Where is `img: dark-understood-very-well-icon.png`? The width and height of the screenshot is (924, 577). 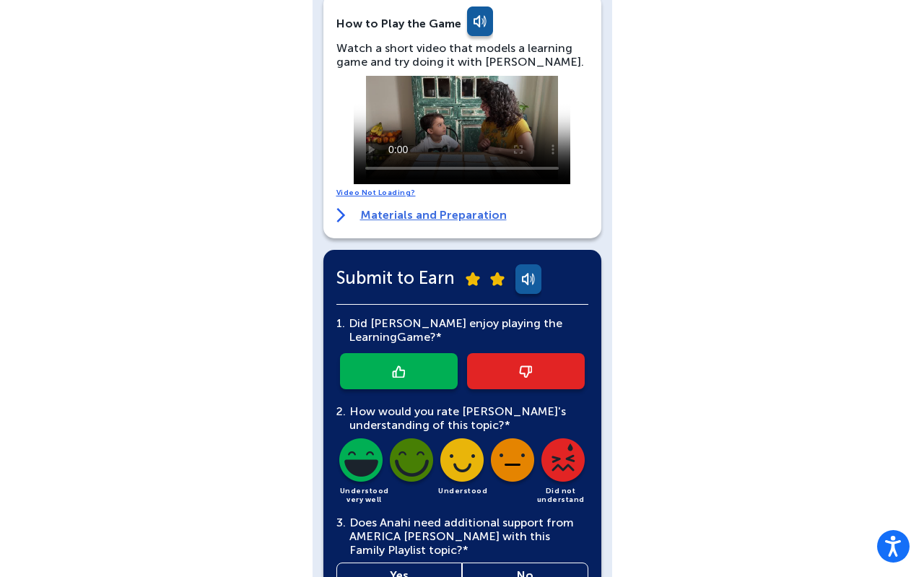
img: dark-understood-very-well-icon.png is located at coordinates (361, 463).